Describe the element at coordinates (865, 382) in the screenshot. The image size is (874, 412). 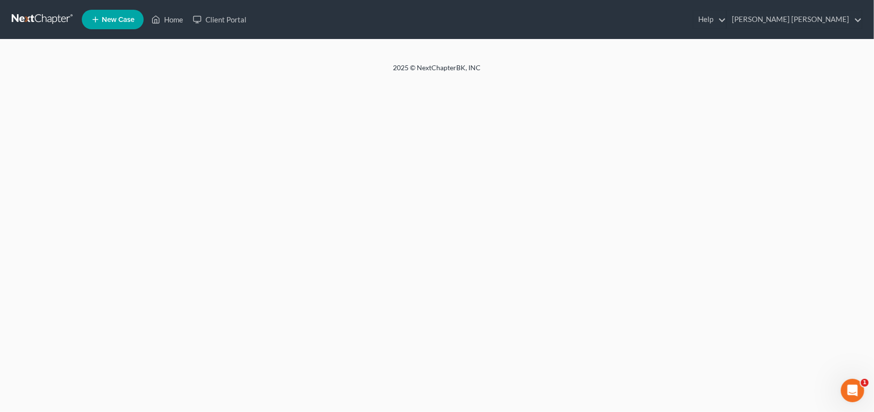
I see `span: 1` at that location.